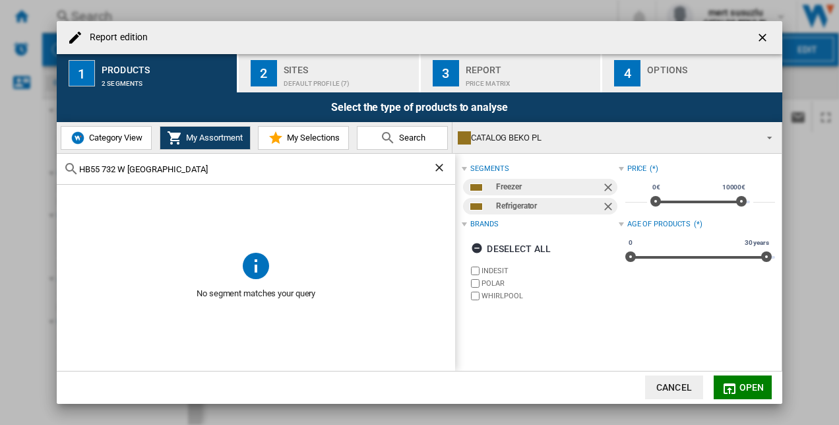  I want to click on ng-md-icon: Clear search, so click(440, 169).